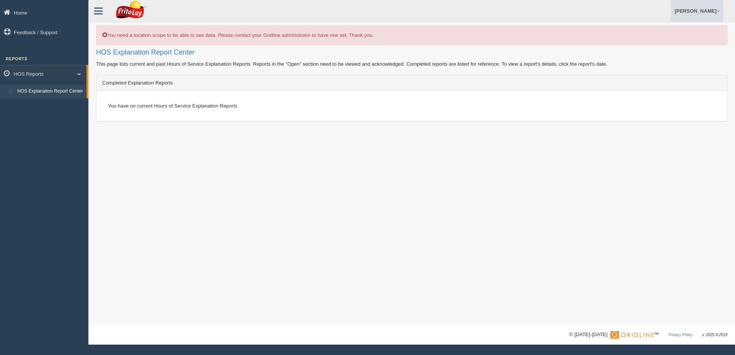 The height and width of the screenshot is (355, 735). I want to click on a: Privacy Policy, so click(681, 335).